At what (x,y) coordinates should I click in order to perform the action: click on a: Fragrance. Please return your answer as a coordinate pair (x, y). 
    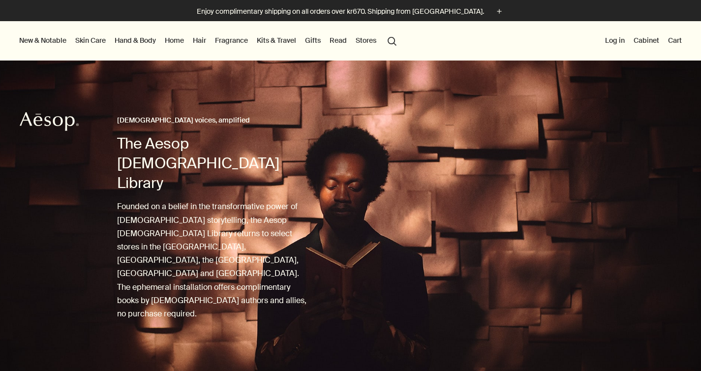
    Looking at the image, I should click on (231, 40).